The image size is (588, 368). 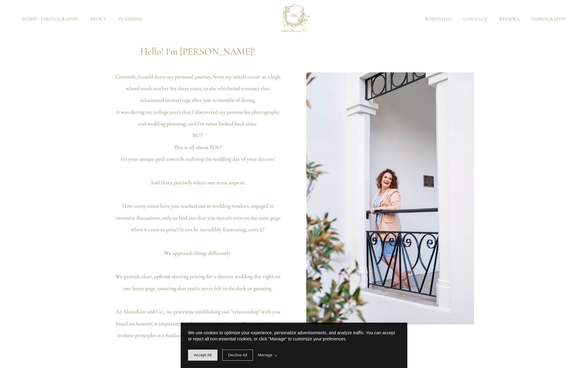 I want to click on span: At AlesiaKim and Co., we prioritize establishing our "relationship" with you based on honesty, tr..., so click(x=198, y=329).